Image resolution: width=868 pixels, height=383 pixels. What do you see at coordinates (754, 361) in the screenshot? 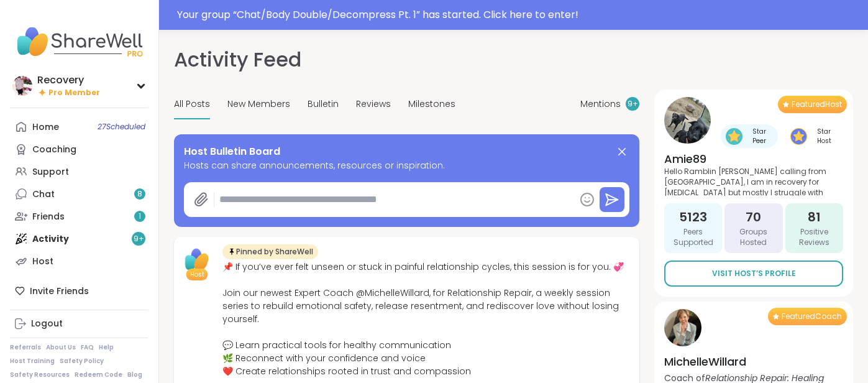
I see `h4: MichelleWillard` at bounding box center [754, 361].